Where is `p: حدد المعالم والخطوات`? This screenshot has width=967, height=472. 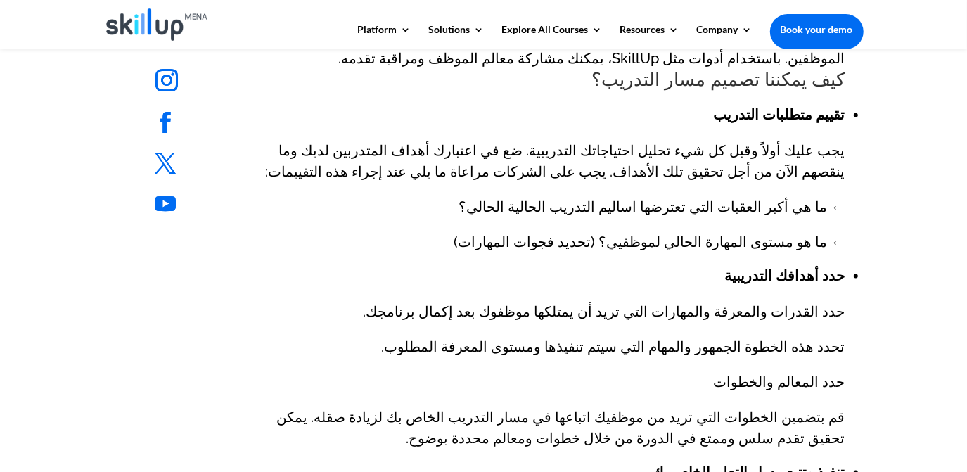 p: حدد المعالم والخطوات is located at coordinates (544, 389).